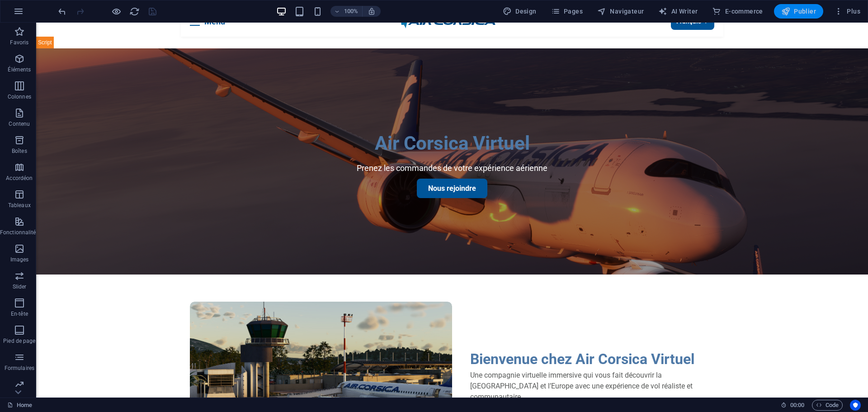 The width and height of the screenshot is (868, 412). I want to click on i: Lors du redimensionnement, ajuster automatiquement le niveau de zoom en fonction de l'appareil sé..., so click(372, 11).